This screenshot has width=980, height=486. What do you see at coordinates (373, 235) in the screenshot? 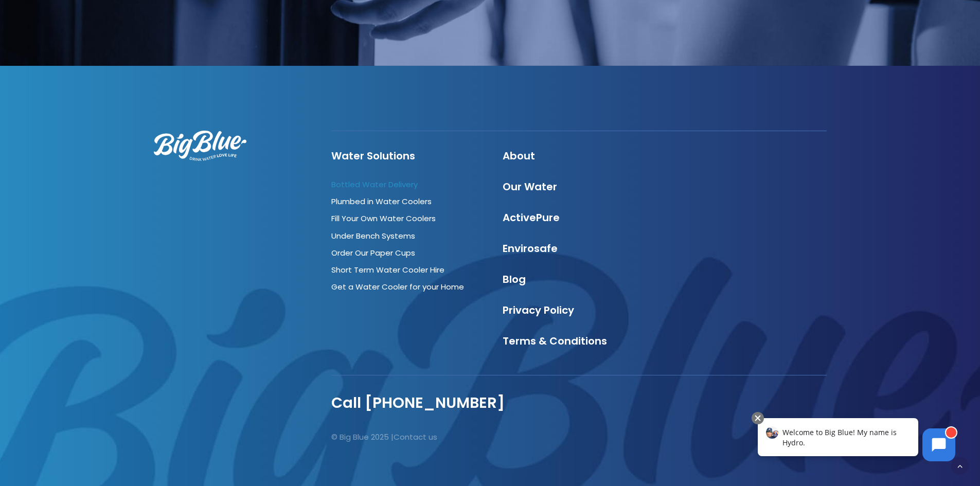
I see `a: Under Bench Systems` at bounding box center [373, 235].